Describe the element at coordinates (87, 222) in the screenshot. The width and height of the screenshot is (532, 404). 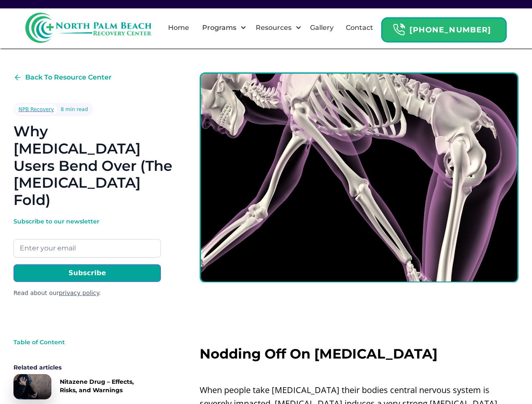
I see `div: Subscribe to our newsletter` at that location.